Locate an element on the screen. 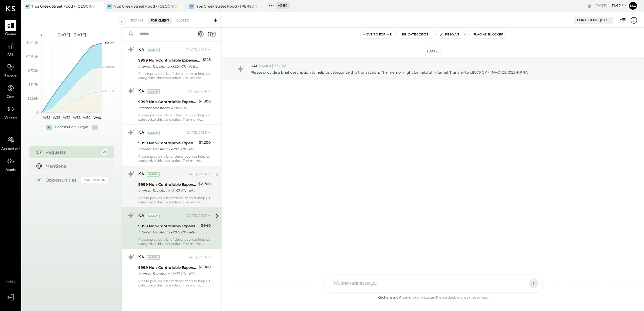 This screenshot has height=311, width=644. div: + 284 is located at coordinates (282, 6).